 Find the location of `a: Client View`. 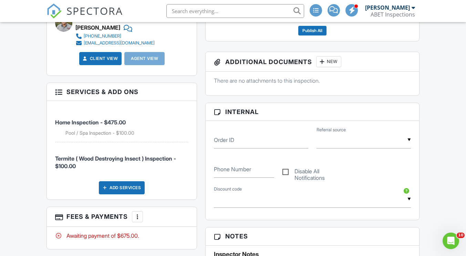

a: Client View is located at coordinates (100, 58).